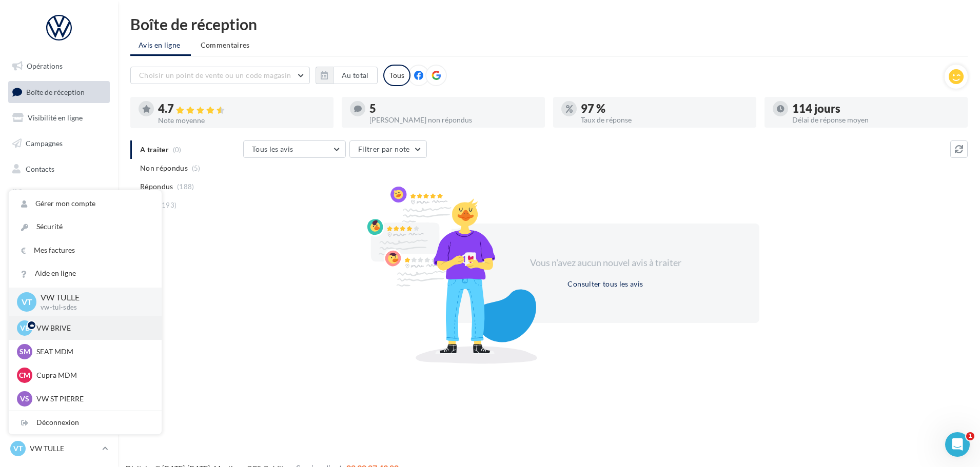 The height and width of the screenshot is (467, 980). Describe the element at coordinates (168, 205) in the screenshot. I see `span: (193)` at that location.